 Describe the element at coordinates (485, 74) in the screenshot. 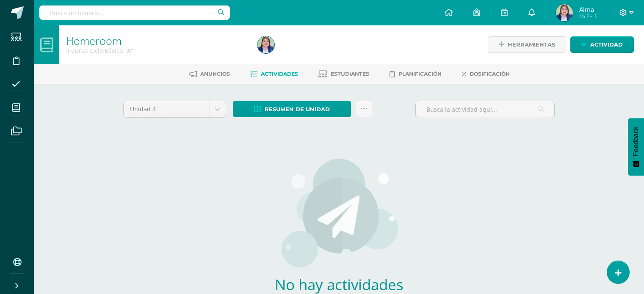

I see `a: Dosificación` at that location.